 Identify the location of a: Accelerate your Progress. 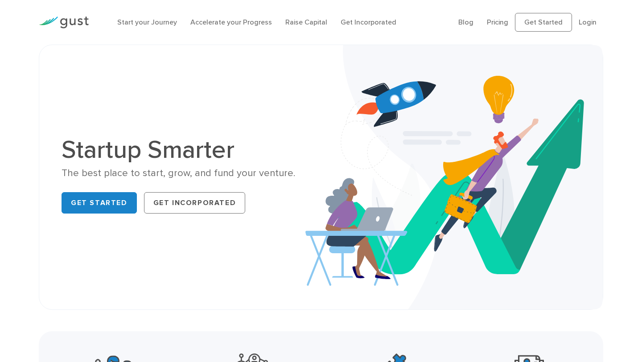
(231, 22).